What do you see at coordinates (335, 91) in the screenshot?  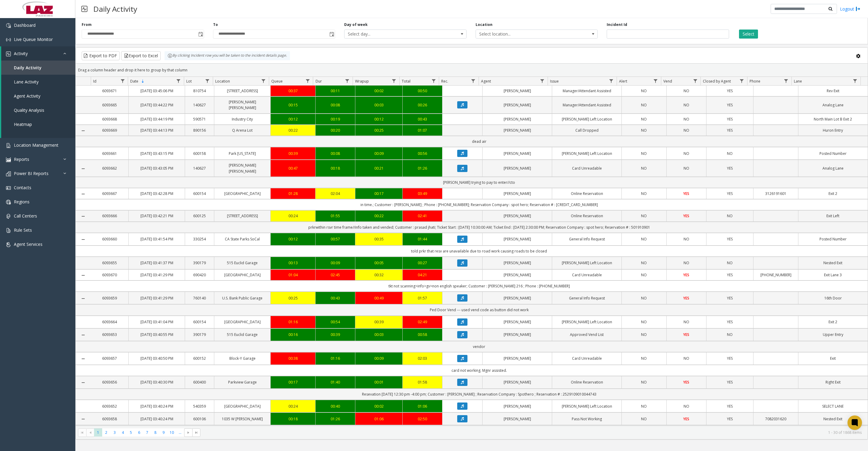 I see `div: 00:11` at bounding box center [335, 91].